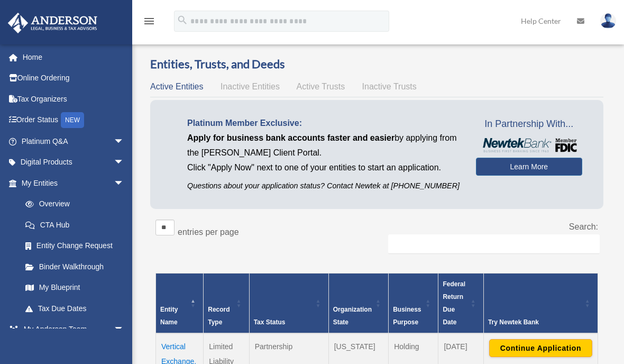  Describe the element at coordinates (609, 21) in the screenshot. I see `img: User Pic` at that location.